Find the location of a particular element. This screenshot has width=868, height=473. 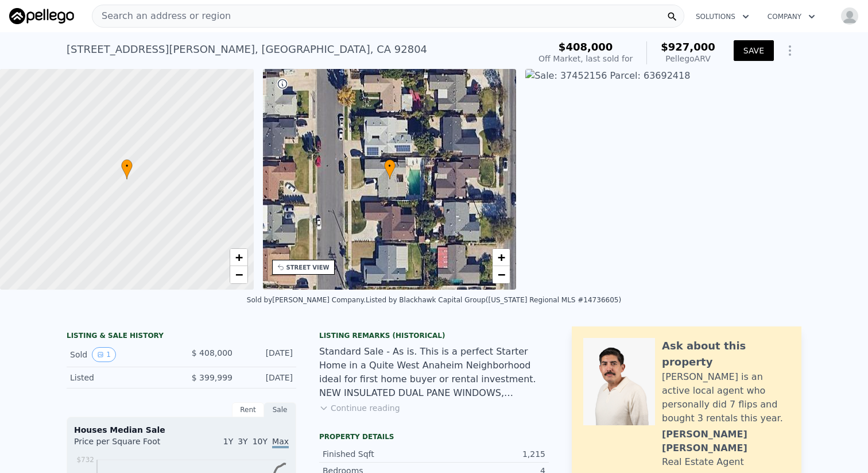

span: $927,000 is located at coordinates (687, 47).